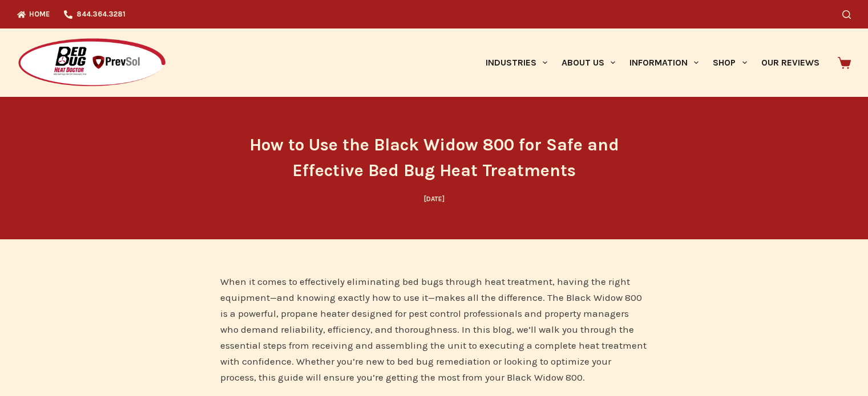  I want to click on a: Our Reviews, so click(790, 63).